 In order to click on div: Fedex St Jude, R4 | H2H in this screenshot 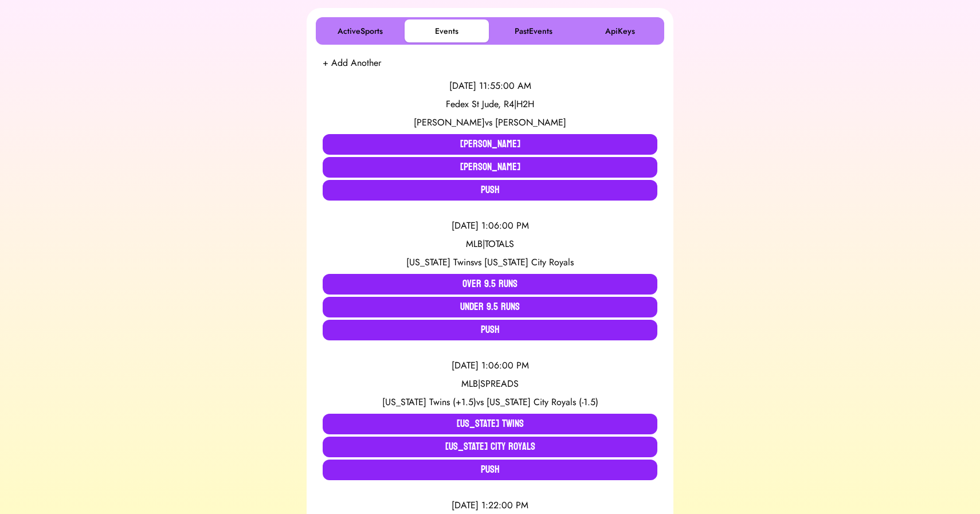, I will do `click(490, 104)`.